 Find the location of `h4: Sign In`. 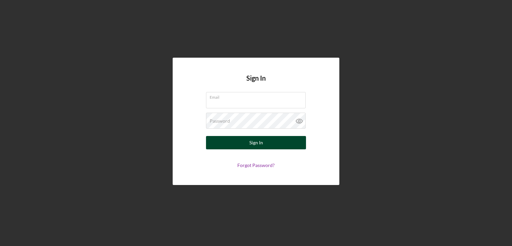

h4: Sign In is located at coordinates (256, 83).